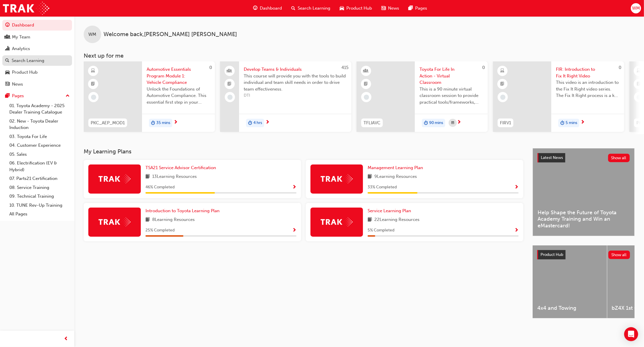 This screenshot has height=347, width=644. What do you see at coordinates (572, 123) in the screenshot?
I see `span: 5 mins` at bounding box center [572, 123].